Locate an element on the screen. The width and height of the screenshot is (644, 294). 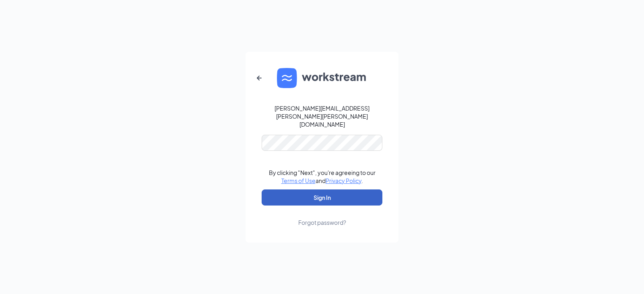
a: Privacy Policy is located at coordinates (344, 181).